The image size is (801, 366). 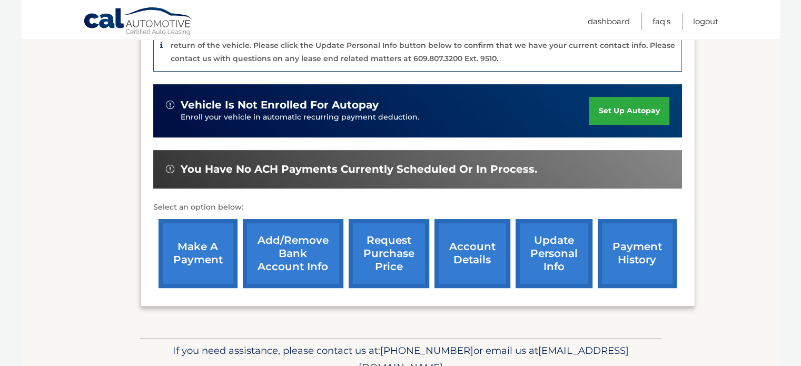 What do you see at coordinates (637, 253) in the screenshot?
I see `a: payment history` at bounding box center [637, 253].